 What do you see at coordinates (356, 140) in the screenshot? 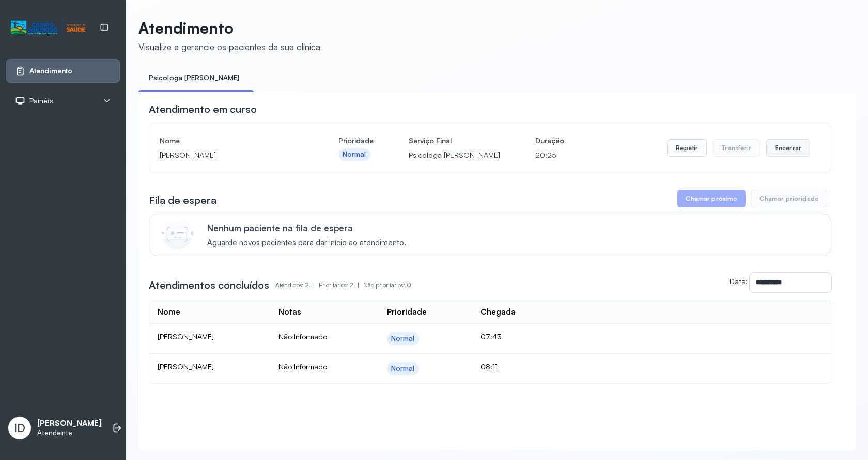
I see `h4: Prioridade` at bounding box center [356, 140].